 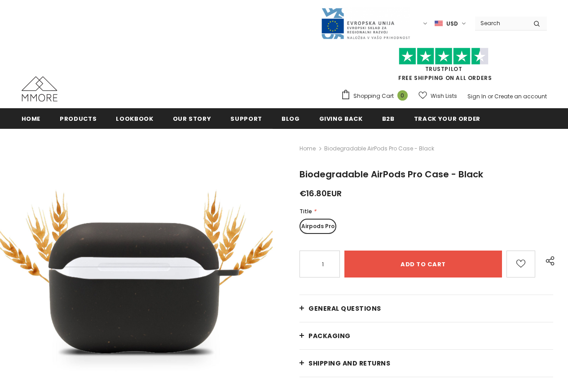 What do you see at coordinates (423, 264) in the screenshot?
I see `input: Add to cart` at bounding box center [423, 264].